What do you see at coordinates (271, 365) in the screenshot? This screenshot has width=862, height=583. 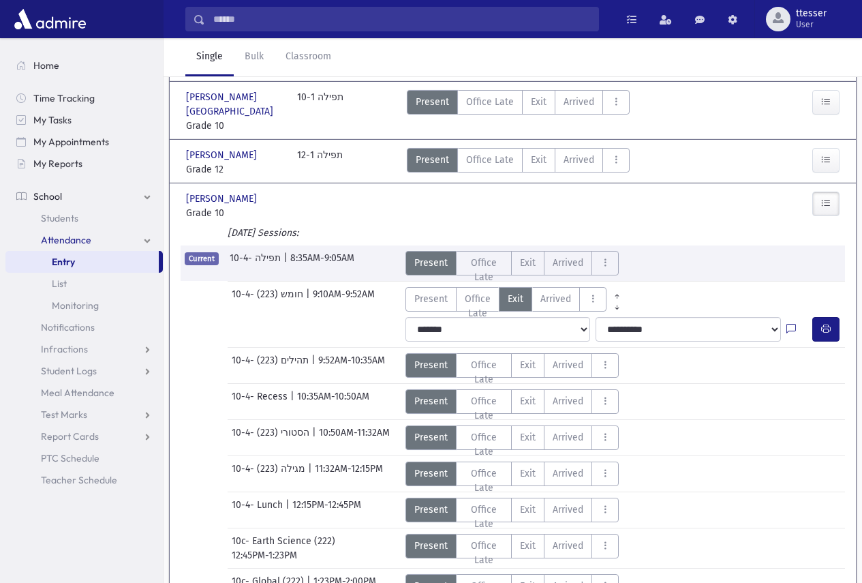 I see `span: 10-4- תהילים (223)` at bounding box center [271, 365].